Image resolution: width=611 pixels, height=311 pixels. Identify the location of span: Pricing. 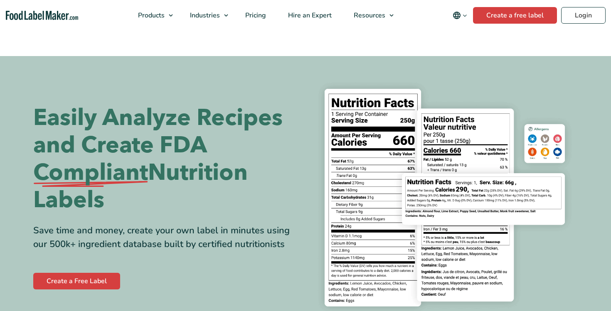
(255, 15).